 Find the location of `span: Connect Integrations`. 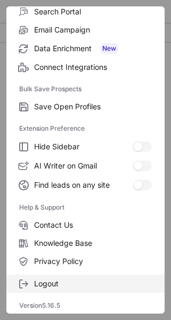

span: Connect Integrations is located at coordinates (93, 67).